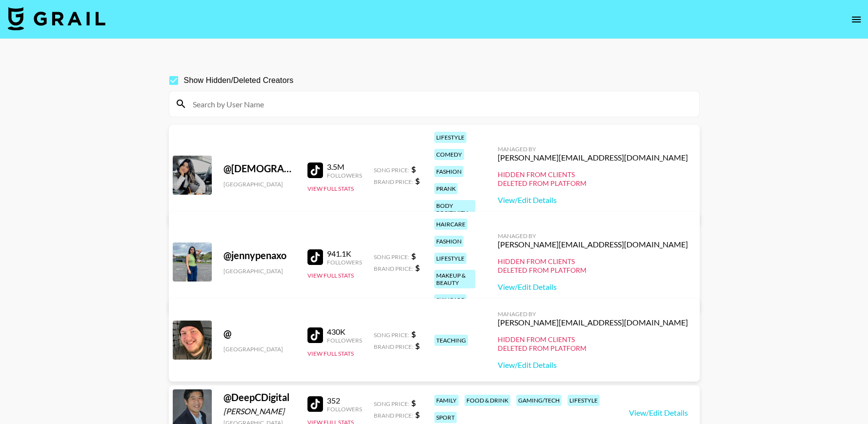  What do you see at coordinates (445, 417) in the screenshot?
I see `div: sport` at bounding box center [445, 417].